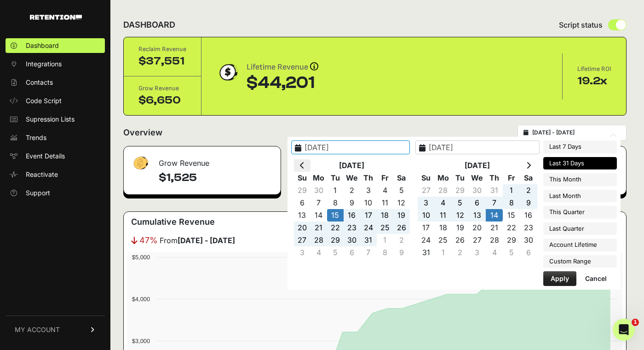 This screenshot has height=350, width=644. I want to click on div: 19.2x, so click(594, 81).